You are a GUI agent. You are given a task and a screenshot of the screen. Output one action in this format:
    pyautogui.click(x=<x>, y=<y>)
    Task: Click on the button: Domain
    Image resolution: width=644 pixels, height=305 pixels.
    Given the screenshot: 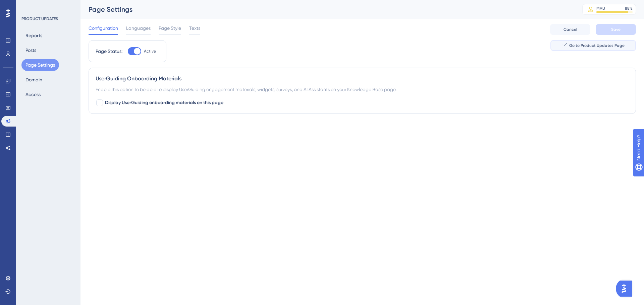 What is the action you would take?
    pyautogui.click(x=34, y=80)
    